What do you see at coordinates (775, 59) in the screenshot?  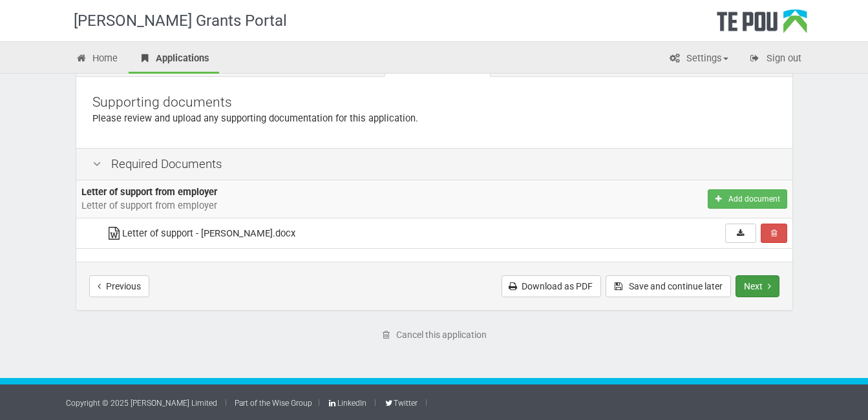 I see `a: Sign out` at bounding box center [775, 59].